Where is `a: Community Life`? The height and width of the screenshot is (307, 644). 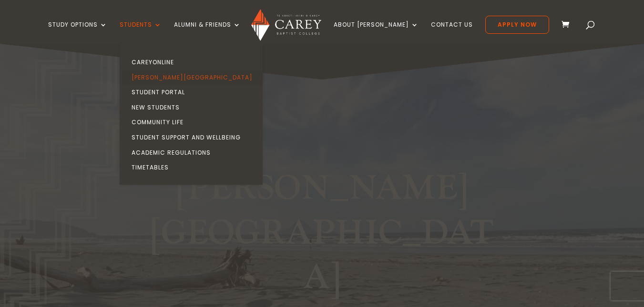
a: Community Life is located at coordinates (193, 122).